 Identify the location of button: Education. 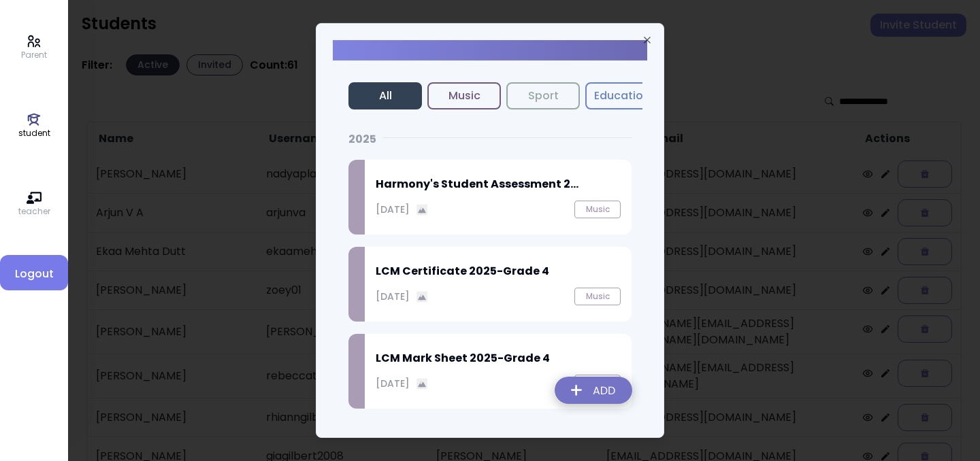
(622, 96).